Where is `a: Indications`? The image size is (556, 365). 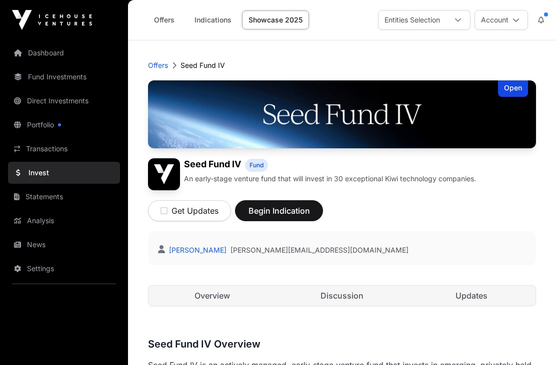 a: Indications is located at coordinates (213, 20).